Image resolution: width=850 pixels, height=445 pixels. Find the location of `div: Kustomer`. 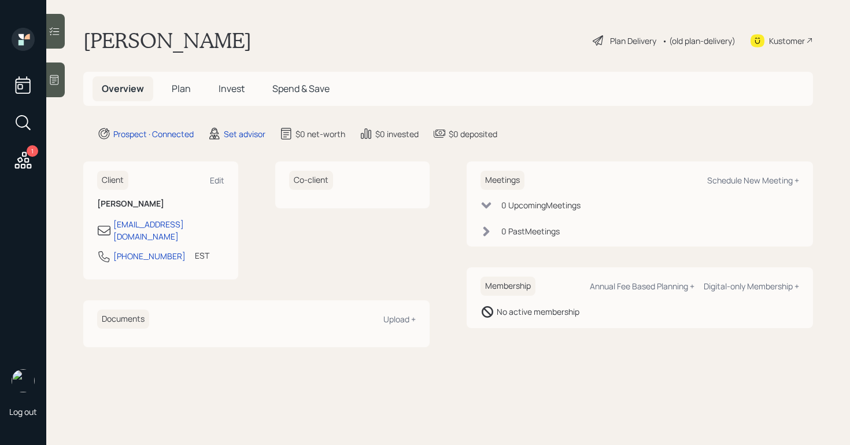

div: Kustomer is located at coordinates (787, 40).